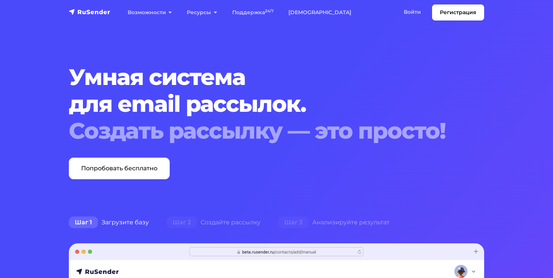 The height and width of the screenshot is (278, 553). What do you see at coordinates (83, 222) in the screenshot?
I see `span: Шаг 1` at bounding box center [83, 222].